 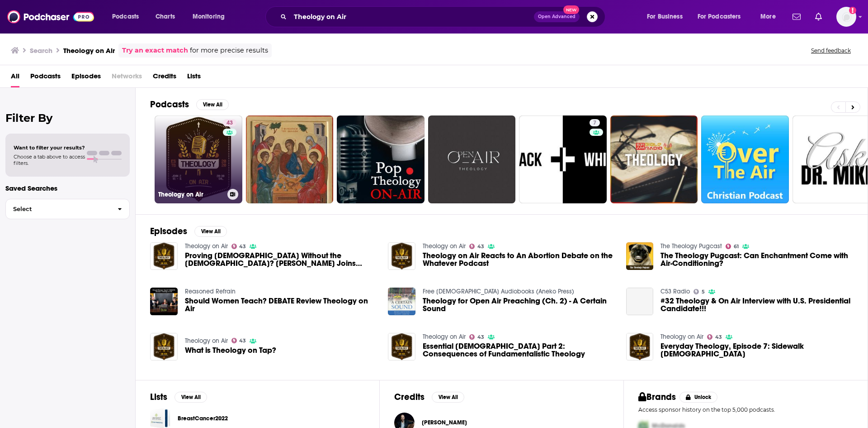 What do you see at coordinates (402, 347) in the screenshot?
I see `img: Essential Christianity Part 2: Consequences of Fundamentalistic Theology` at bounding box center [402, 347].